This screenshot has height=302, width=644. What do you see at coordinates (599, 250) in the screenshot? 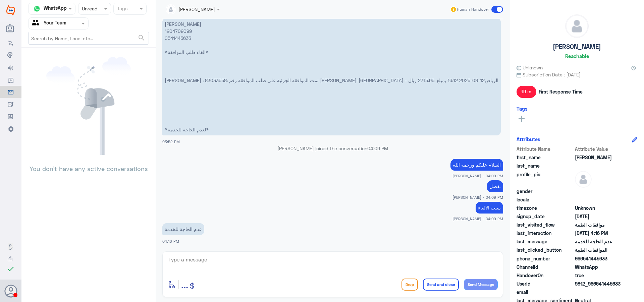
I see `span: الموافقات الطبية` at bounding box center [599, 250].